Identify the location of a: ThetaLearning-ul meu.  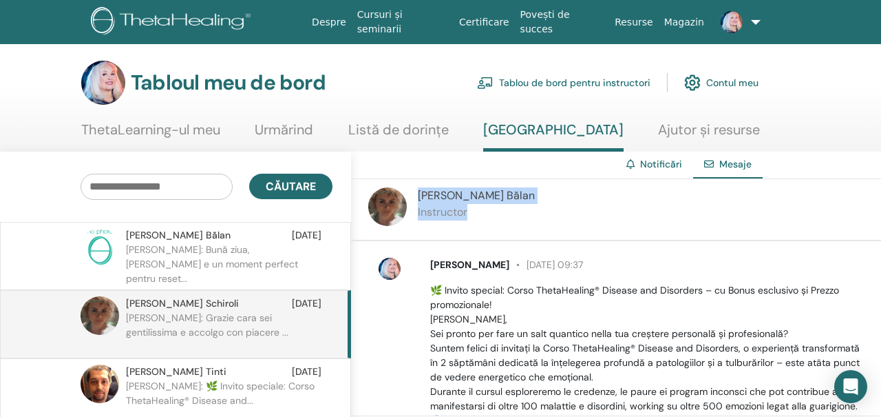
(151, 134).